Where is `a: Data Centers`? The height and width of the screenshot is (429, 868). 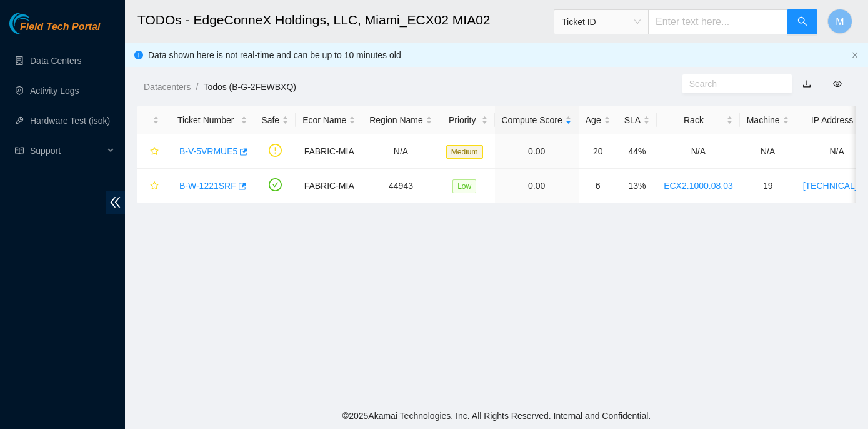
a: Data Centers is located at coordinates (56, 61).